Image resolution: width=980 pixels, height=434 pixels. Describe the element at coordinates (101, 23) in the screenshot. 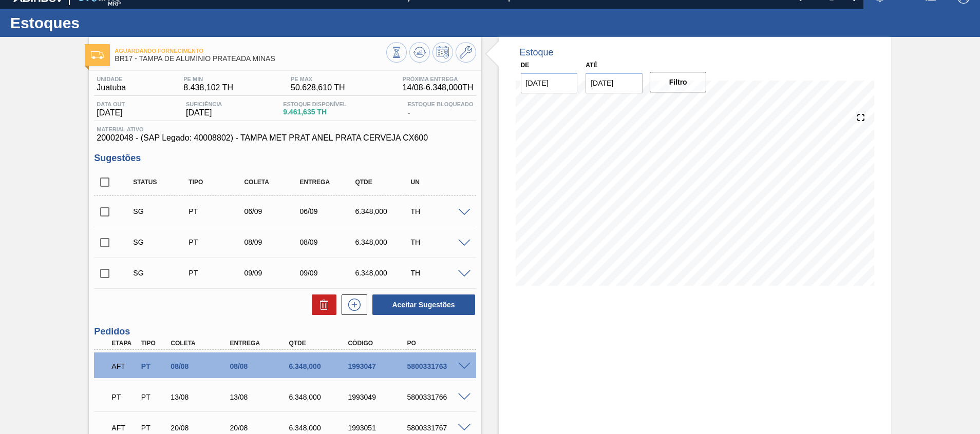

I see `h1: Estoques` at that location.